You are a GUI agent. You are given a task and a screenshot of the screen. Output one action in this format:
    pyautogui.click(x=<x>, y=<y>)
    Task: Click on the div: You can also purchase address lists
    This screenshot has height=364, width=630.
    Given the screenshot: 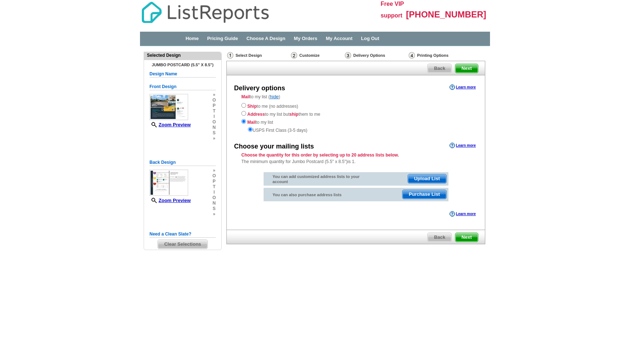 What is the action you would take?
    pyautogui.click(x=316, y=193)
    